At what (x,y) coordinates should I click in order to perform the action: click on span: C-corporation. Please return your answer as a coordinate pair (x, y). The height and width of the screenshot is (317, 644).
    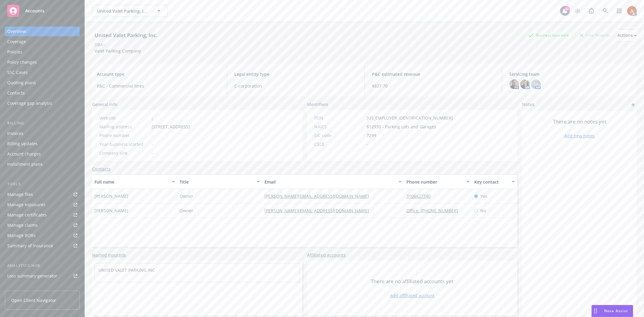
    Looking at the image, I should click on (295, 86).